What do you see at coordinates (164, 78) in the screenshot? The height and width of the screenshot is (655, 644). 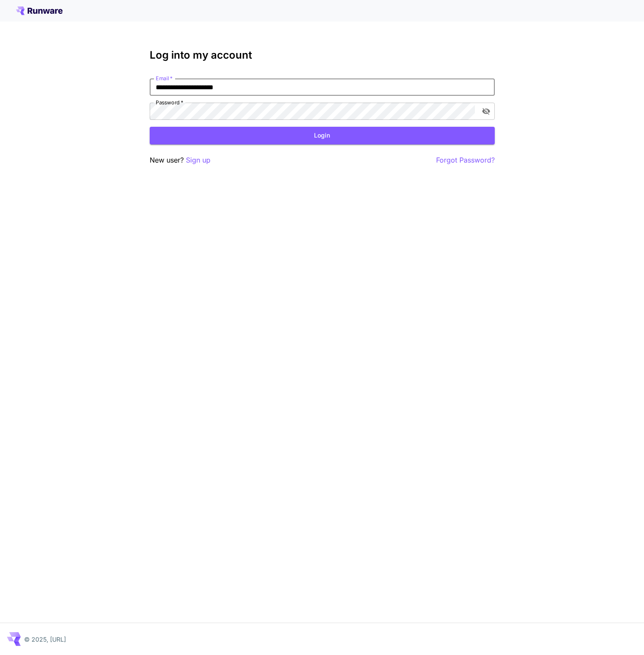 I see `label: Email` at bounding box center [164, 78].